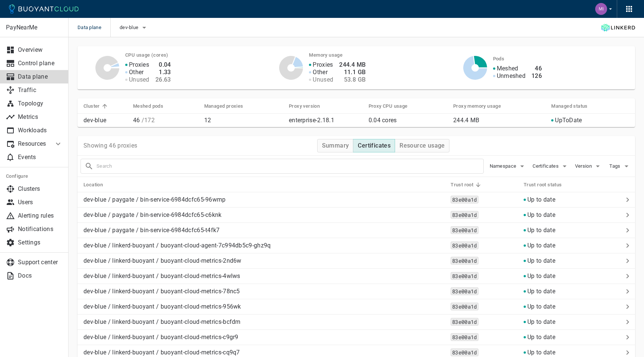 This screenshot has width=644, height=357. Describe the element at coordinates (40, 104) in the screenshot. I see `p: Topology` at that location.